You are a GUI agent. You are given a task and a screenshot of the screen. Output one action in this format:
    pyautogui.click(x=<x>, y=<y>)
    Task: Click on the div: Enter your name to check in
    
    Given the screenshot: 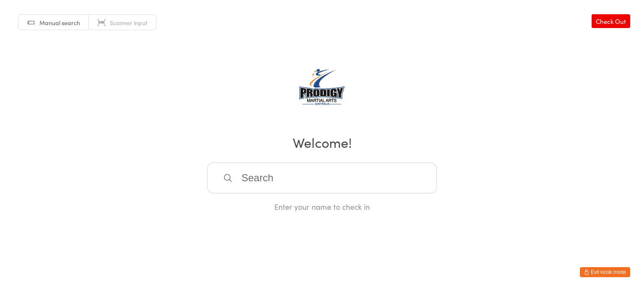 What is the action you would take?
    pyautogui.click(x=322, y=206)
    